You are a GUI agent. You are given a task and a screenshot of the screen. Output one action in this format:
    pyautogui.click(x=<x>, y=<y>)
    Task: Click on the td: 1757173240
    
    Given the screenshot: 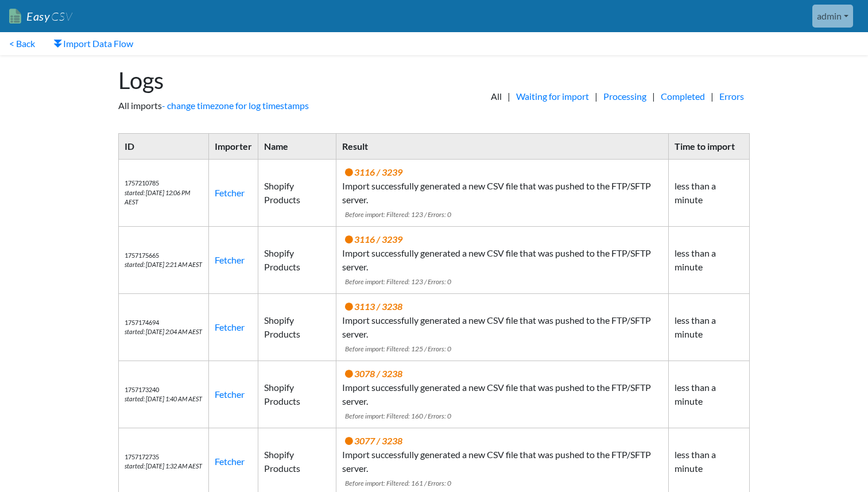 What is the action you would take?
    pyautogui.click(x=164, y=395)
    